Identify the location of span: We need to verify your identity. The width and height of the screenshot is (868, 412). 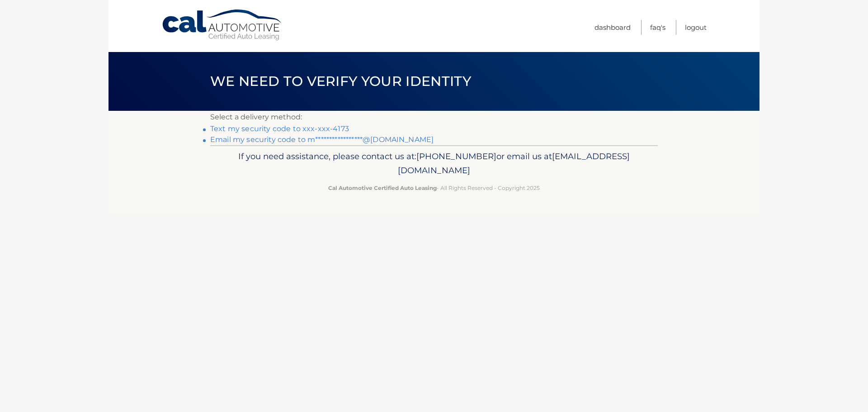
(341, 81).